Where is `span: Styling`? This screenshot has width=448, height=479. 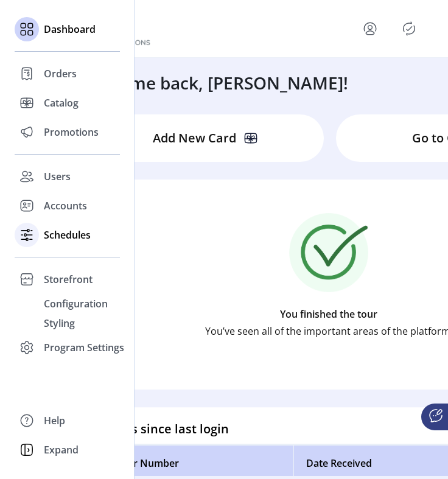
span: Styling is located at coordinates (59, 324).